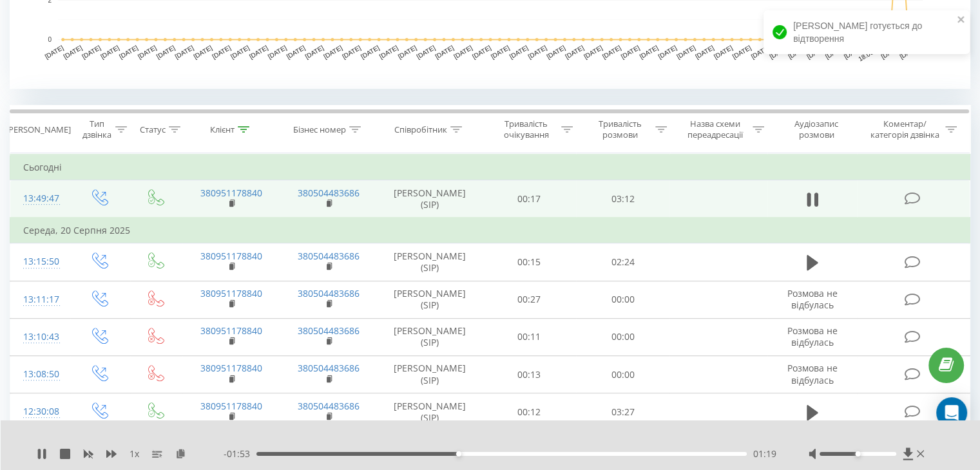 This screenshot has height=470, width=980. What do you see at coordinates (40, 337) in the screenshot?
I see `div: 13:10:43` at bounding box center [40, 337].